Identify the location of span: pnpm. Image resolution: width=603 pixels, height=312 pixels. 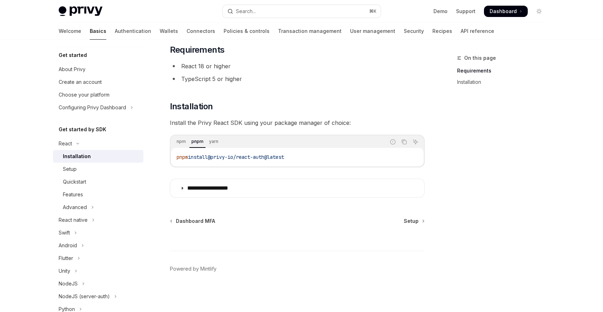
(182, 157).